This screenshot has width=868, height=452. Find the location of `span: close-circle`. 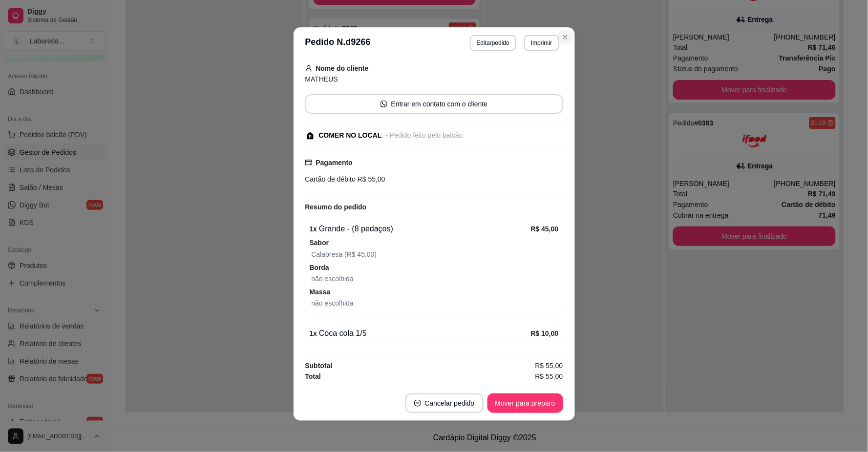

span: close-circle is located at coordinates (417, 403).